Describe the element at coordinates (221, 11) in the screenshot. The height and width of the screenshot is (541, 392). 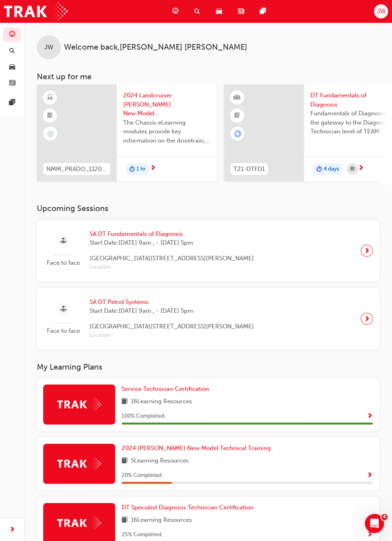
I see `a: car-icon` at that location.